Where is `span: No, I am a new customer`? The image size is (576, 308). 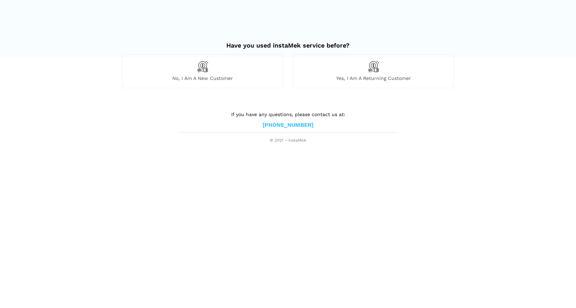 span: No, I am a new customer is located at coordinates (203, 78).